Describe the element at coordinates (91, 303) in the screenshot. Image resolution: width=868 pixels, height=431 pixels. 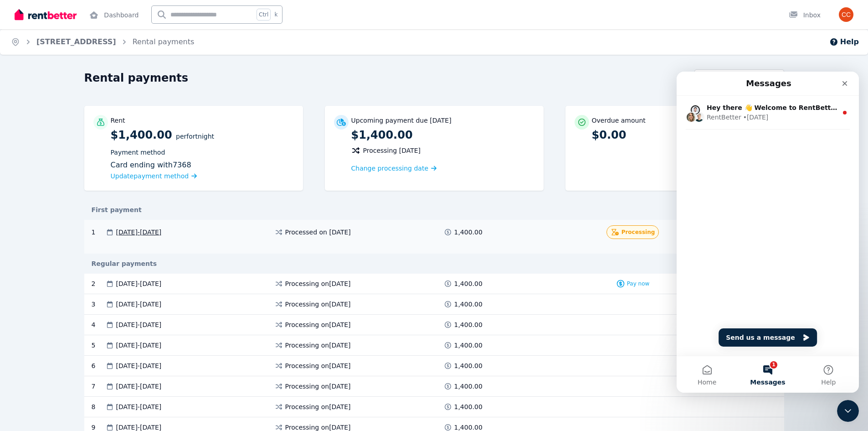
I see `button: Messages` at that location.